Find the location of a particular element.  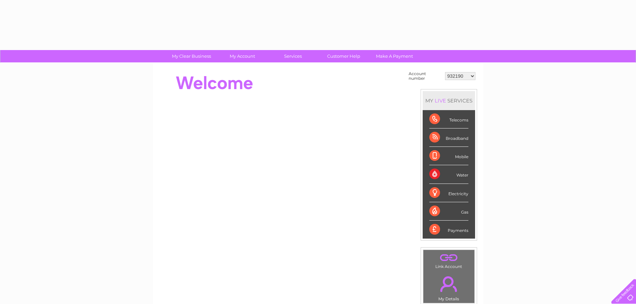

div: Mobile is located at coordinates (449, 156).